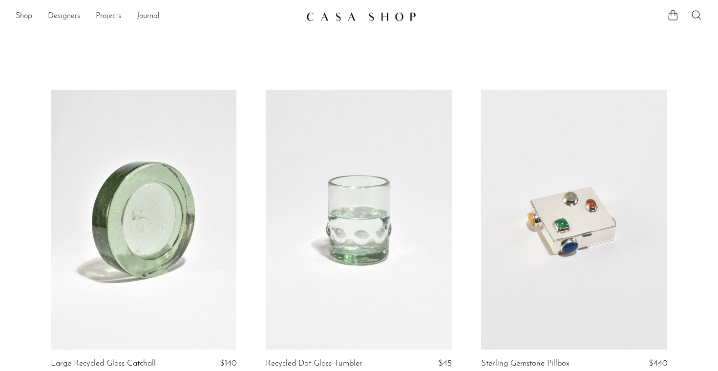 The height and width of the screenshot is (371, 718). What do you see at coordinates (445, 364) in the screenshot?
I see `span: $45` at bounding box center [445, 364].